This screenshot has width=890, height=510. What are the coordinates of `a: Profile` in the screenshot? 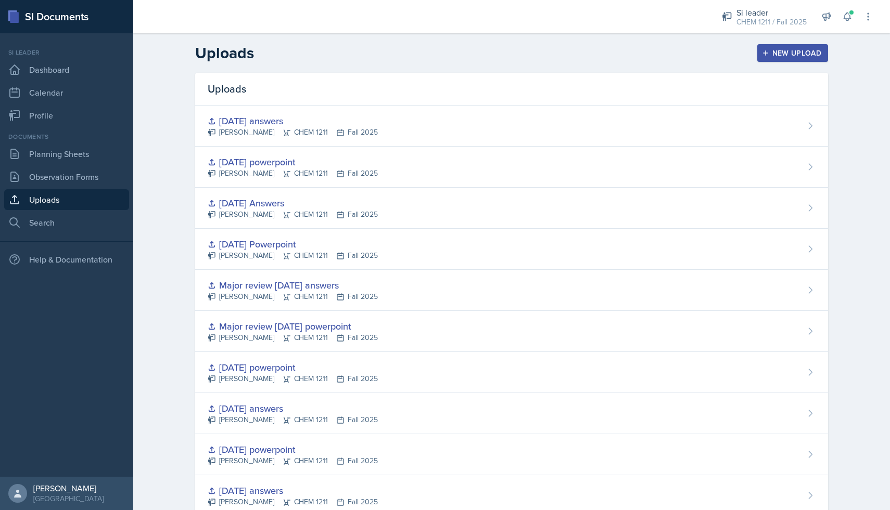 It's located at (67, 115).